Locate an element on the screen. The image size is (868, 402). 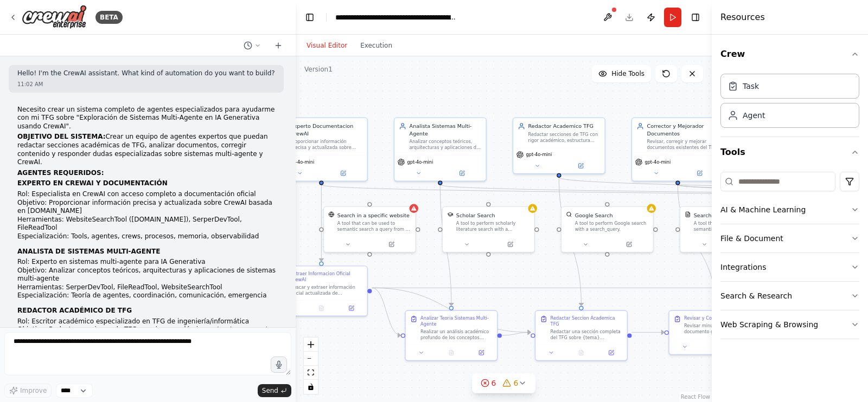
button: toggle interactivity is located at coordinates (311, 387).